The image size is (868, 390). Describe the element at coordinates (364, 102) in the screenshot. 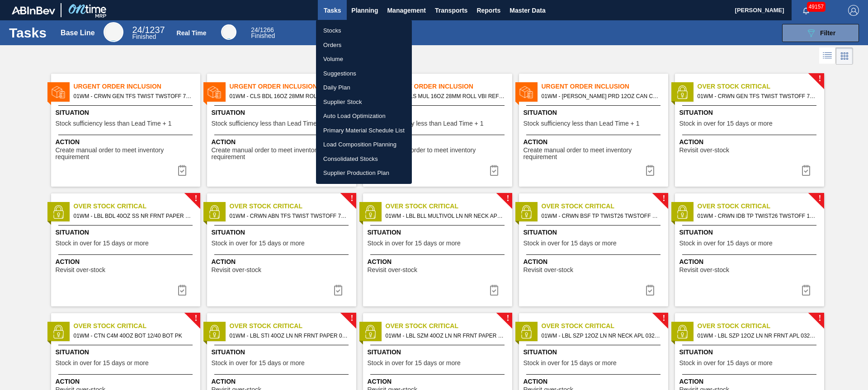

I see `a: Supplier Stock` at that location.